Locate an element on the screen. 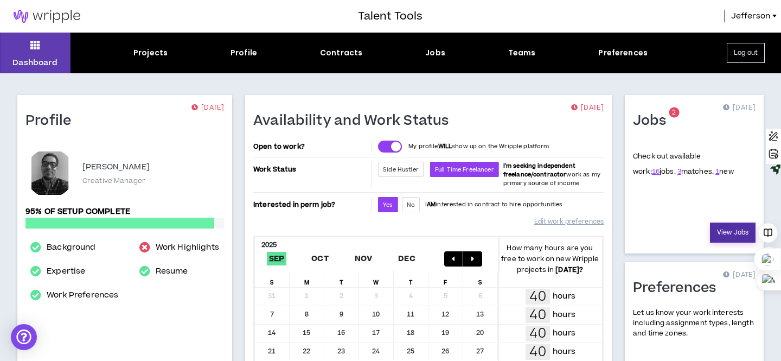  p: Open to work? is located at coordinates (311, 146).